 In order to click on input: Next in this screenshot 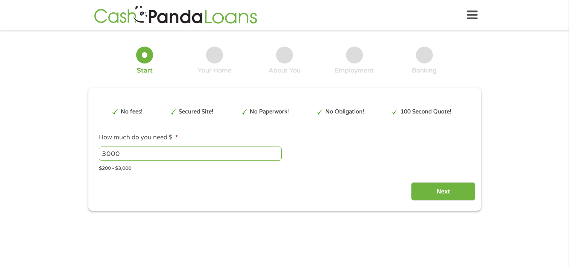, I will do `click(443, 191)`.